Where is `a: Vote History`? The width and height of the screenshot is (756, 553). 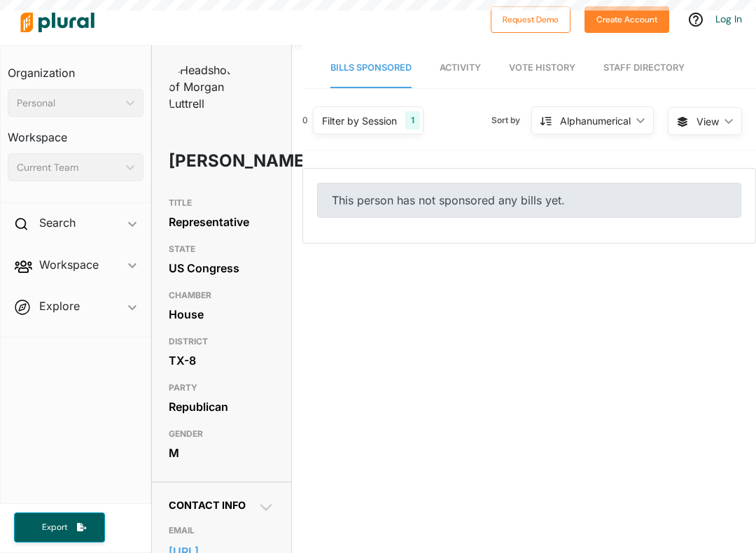 a: Vote History is located at coordinates (542, 68).